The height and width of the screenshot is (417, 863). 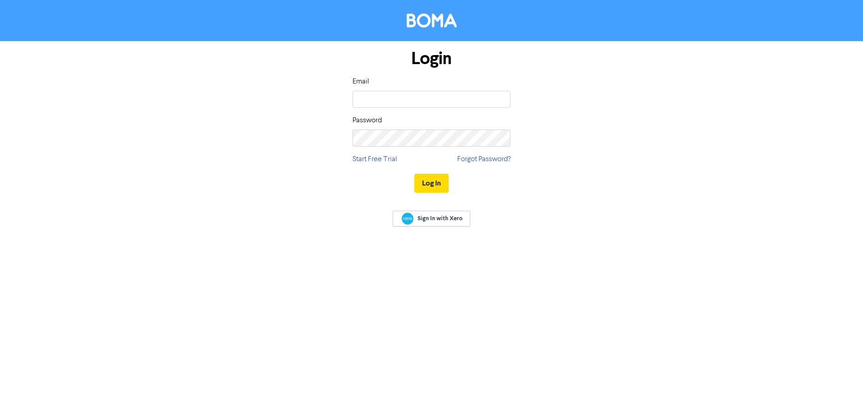 I want to click on img: BOMA Logo, so click(x=431, y=20).